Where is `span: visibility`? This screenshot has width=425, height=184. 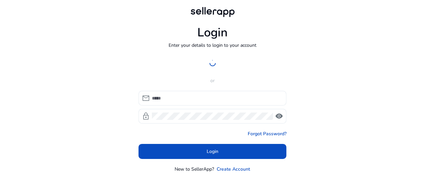 span: visibility is located at coordinates (279, 116).